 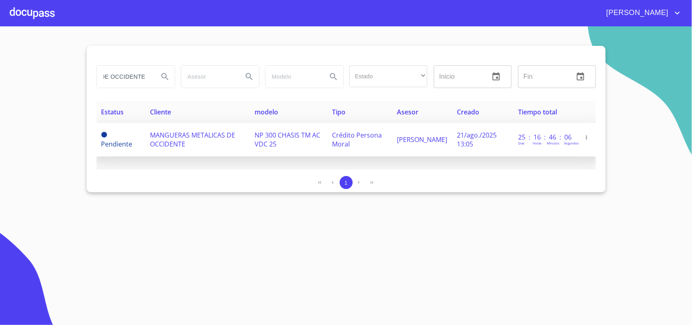 What do you see at coordinates (571, 143) in the screenshot?
I see `p: Segundos` at bounding box center [571, 143].